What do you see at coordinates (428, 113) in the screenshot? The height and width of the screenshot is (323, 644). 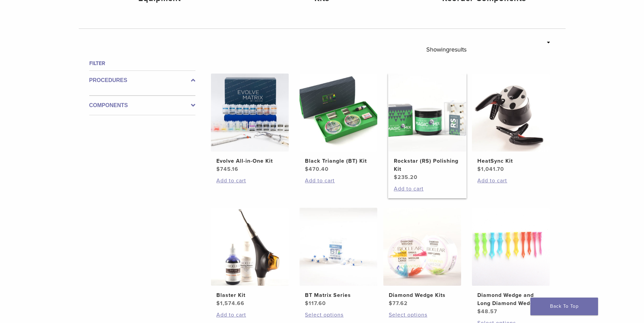 I see `img: Rockstar (RS) Polishing Kit` at bounding box center [428, 113].